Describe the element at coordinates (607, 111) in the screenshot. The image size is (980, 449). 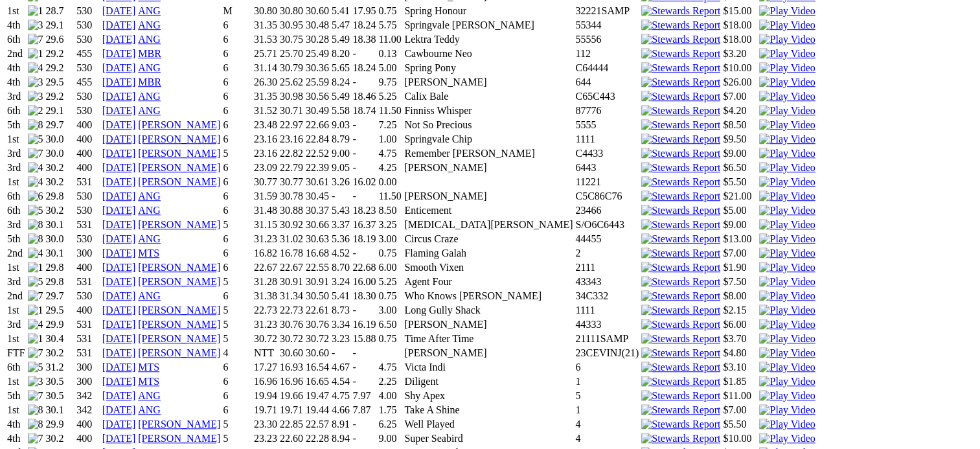
I see `td: 87776` at that location.